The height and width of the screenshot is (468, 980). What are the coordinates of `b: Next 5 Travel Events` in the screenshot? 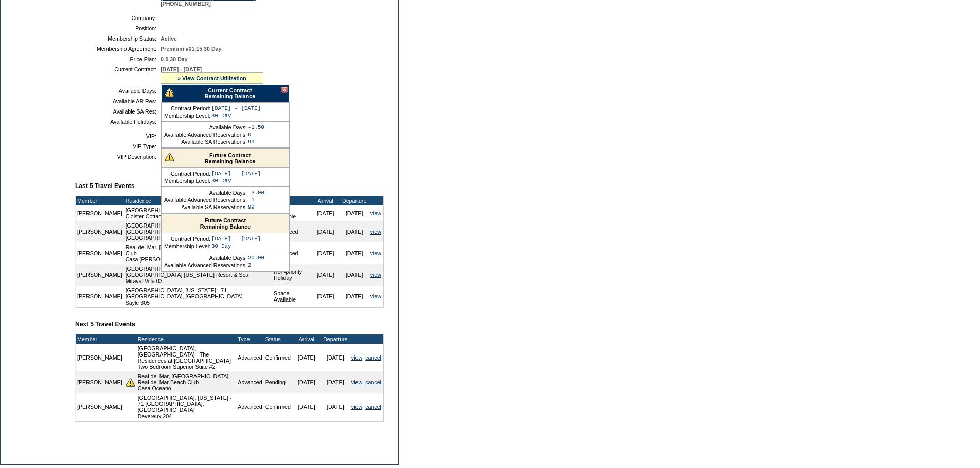 It's located at (105, 324).